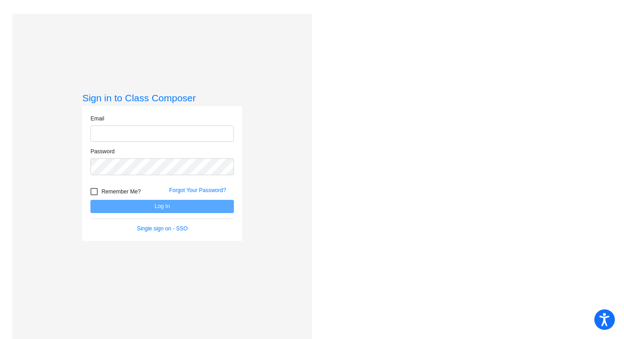 The width and height of the screenshot is (624, 339). What do you see at coordinates (102, 152) in the screenshot?
I see `label: Password` at bounding box center [102, 152].